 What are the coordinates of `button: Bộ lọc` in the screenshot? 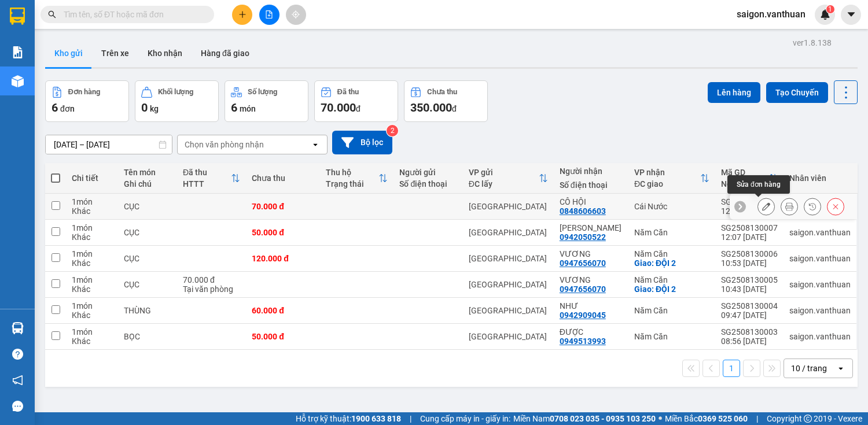 It's located at (362, 142).